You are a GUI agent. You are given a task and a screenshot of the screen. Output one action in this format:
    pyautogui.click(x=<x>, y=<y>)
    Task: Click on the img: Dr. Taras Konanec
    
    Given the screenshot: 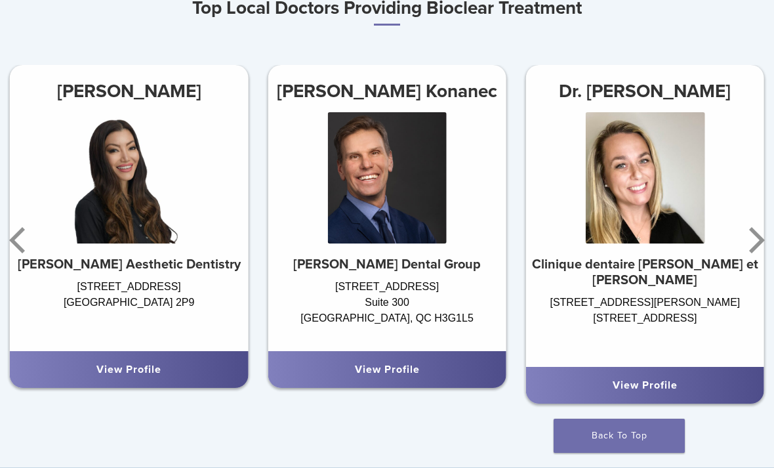 What is the action you would take?
    pyautogui.click(x=387, y=178)
    